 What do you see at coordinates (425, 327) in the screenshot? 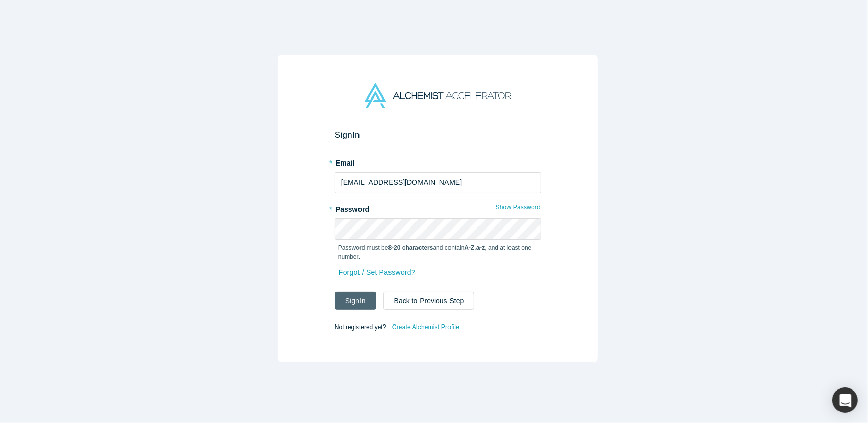
I see `a: Create Alchemist Profile` at bounding box center [425, 327].